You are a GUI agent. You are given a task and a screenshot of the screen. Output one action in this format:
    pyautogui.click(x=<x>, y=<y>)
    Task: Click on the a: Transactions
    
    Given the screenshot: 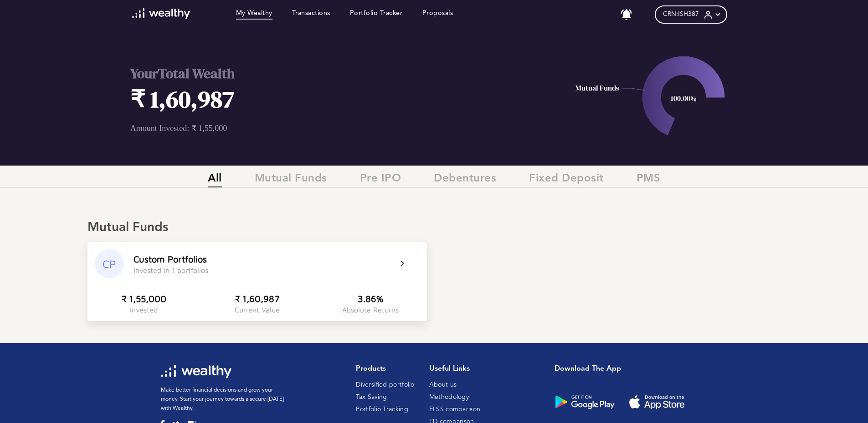 What is the action you would take?
    pyautogui.click(x=311, y=15)
    